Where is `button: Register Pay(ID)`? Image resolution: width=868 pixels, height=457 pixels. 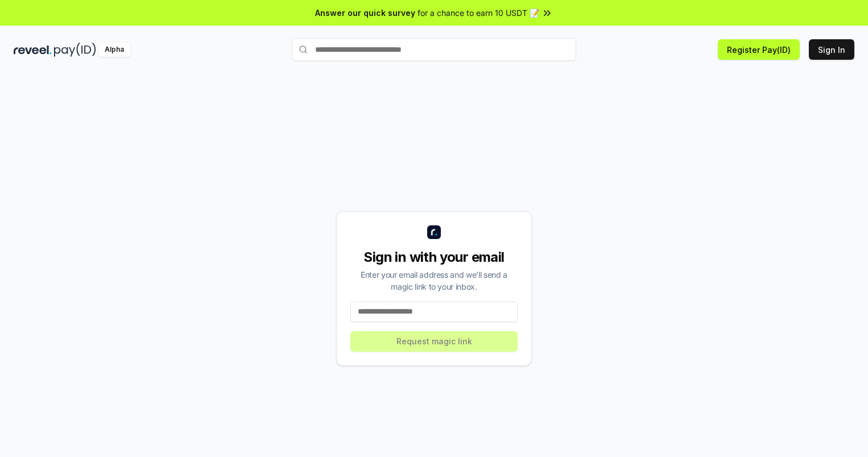 button: Register Pay(ID) is located at coordinates (759, 50).